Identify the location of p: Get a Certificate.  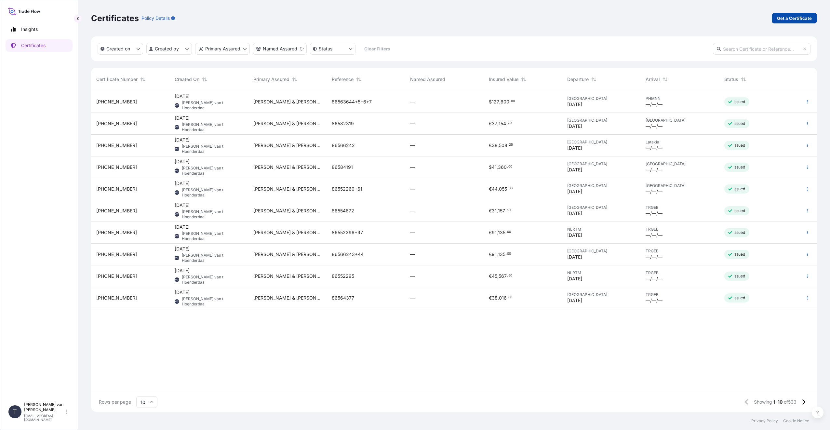
(794, 18).